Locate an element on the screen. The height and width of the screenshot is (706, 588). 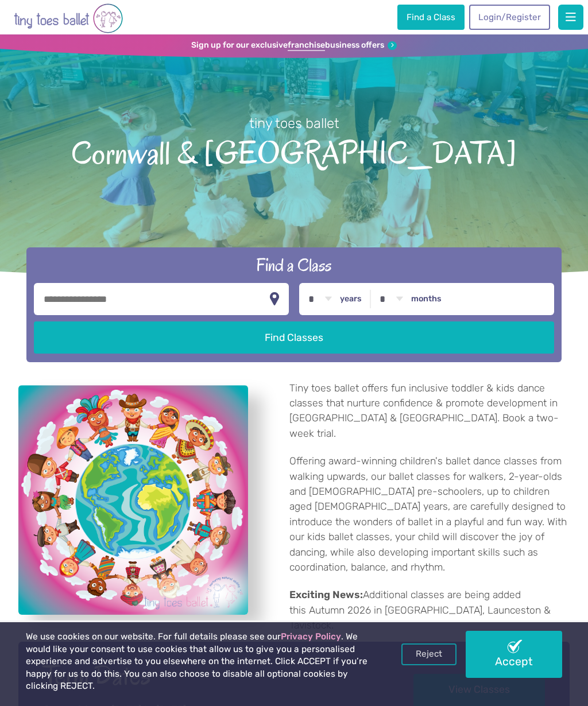
a: Accept is located at coordinates (513, 653).